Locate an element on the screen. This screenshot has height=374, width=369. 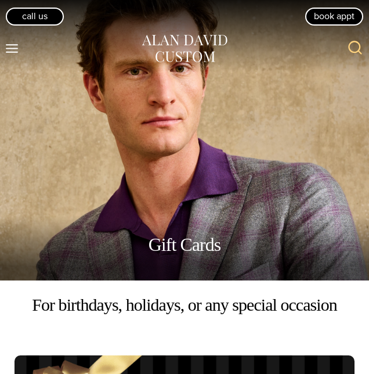
a: book appt is located at coordinates (334, 16).